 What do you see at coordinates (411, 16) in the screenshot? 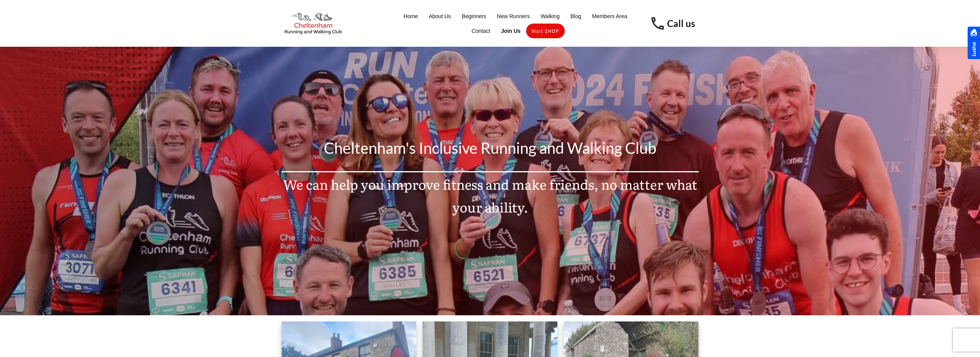
I see `span: Home` at bounding box center [411, 16].